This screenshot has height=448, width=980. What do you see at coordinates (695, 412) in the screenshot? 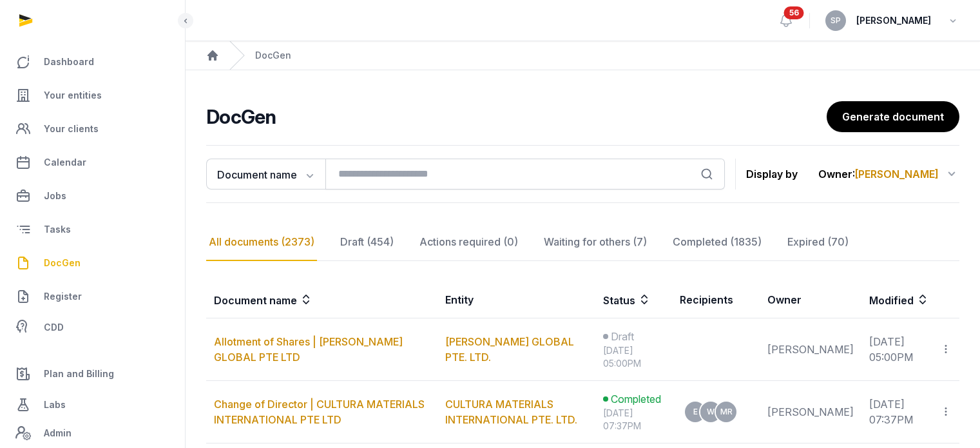
I see `span: E` at bounding box center [695, 412].